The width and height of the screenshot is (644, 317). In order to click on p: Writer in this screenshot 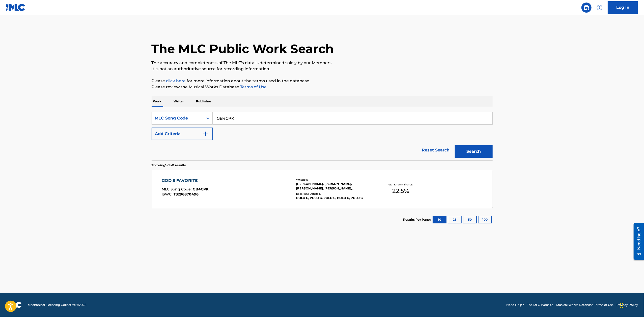, I will do `click(179, 102)`.